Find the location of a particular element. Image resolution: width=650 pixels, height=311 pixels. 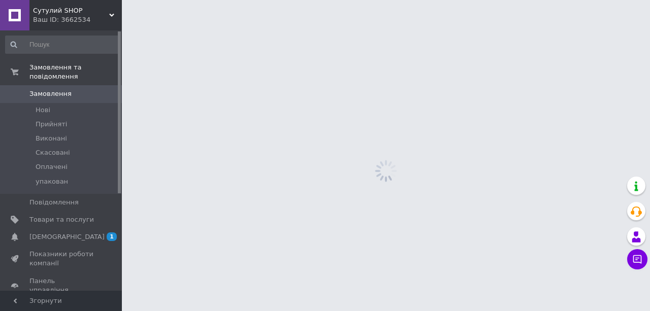

span: упакован is located at coordinates (52, 182).